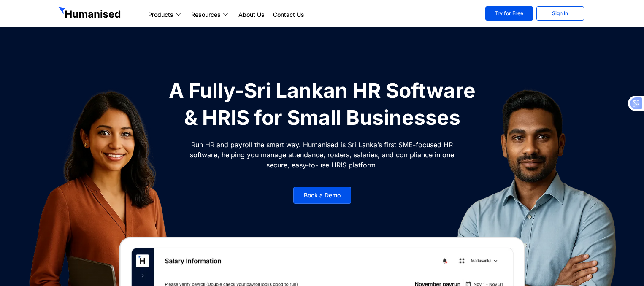 Image resolution: width=644 pixels, height=286 pixels. What do you see at coordinates (322, 155) in the screenshot?
I see `p: Run HR and payroll the smart way. Humanised is Sri Lanka’s first SME-focused HR software, helping...` at bounding box center [322, 155].